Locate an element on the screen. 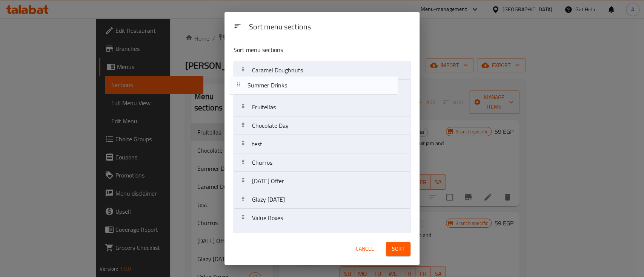 This screenshot has height=277, width=644. button: Cancel is located at coordinates (365, 249).